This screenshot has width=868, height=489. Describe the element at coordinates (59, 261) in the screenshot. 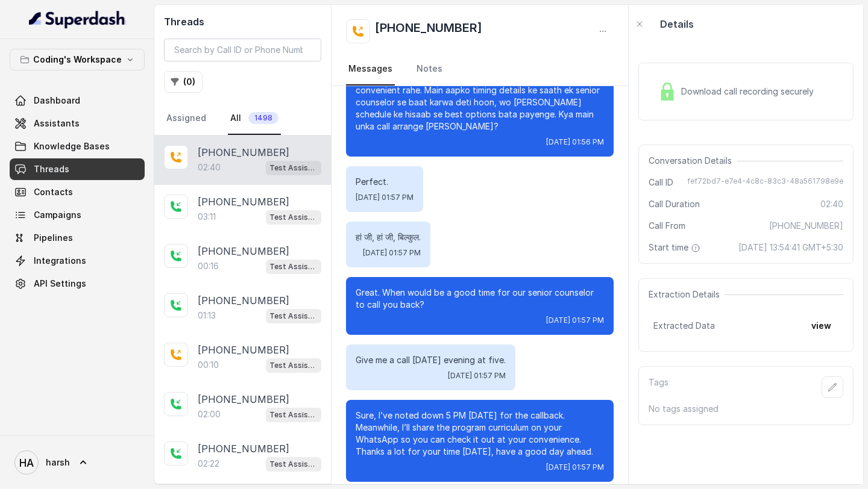

I see `span: Integrations` at that location.